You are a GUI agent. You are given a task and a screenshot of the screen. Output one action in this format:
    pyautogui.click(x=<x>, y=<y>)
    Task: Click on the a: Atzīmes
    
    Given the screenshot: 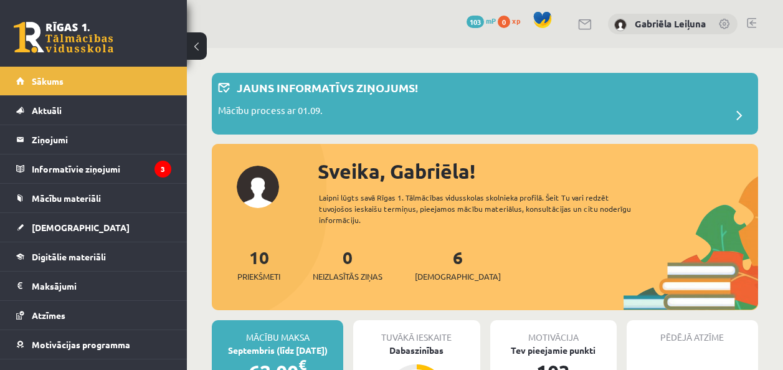 What is the action you would take?
    pyautogui.click(x=93, y=315)
    